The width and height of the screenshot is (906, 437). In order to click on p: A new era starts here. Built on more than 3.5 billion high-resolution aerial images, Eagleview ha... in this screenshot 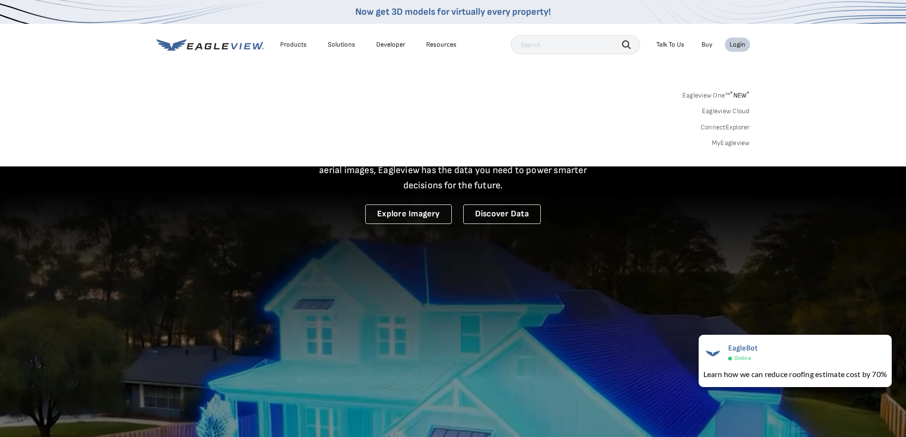, I will do `click(453, 170)`.